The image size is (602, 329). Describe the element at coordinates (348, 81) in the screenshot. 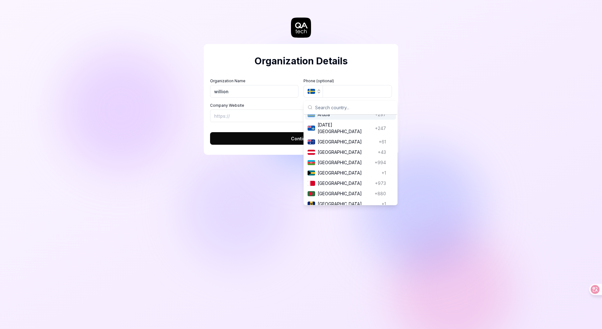

I see `label: Phone (optional)` at that location.